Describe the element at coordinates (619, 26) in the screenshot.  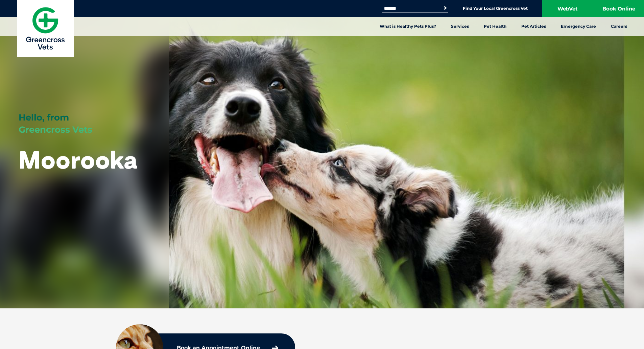
I see `a: Careers` at that location.